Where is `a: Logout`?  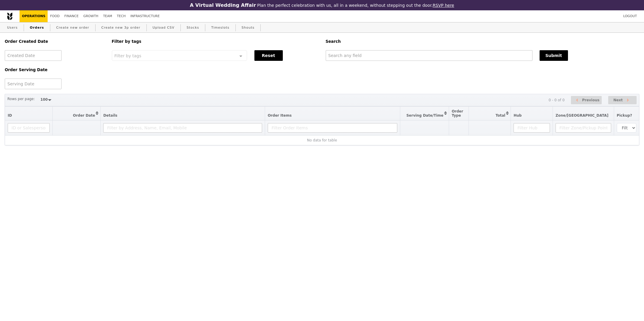
a: Logout is located at coordinates (630, 16).